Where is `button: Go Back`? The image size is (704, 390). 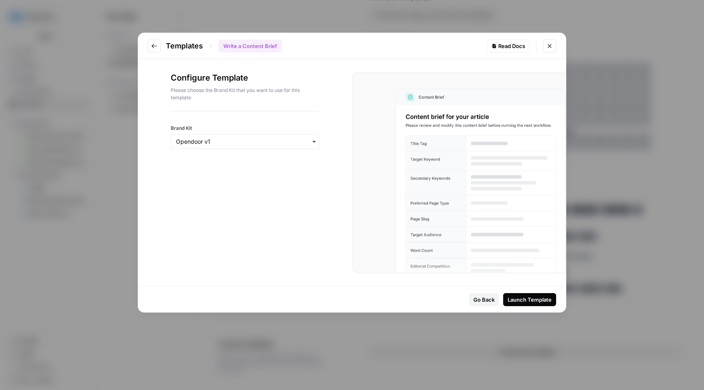
button: Go Back is located at coordinates (484, 300).